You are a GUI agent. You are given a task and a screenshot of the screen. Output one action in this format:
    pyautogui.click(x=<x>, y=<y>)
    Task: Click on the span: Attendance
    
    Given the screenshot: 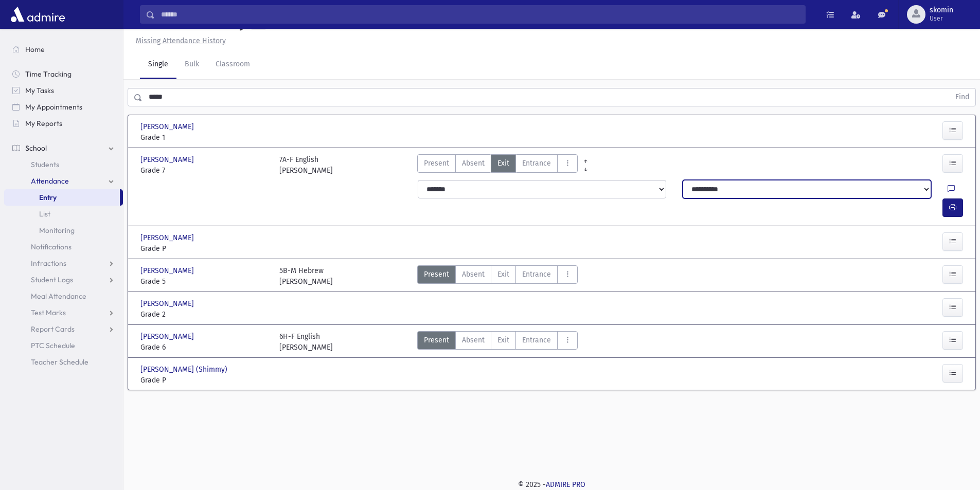 What is the action you would take?
    pyautogui.click(x=49, y=181)
    